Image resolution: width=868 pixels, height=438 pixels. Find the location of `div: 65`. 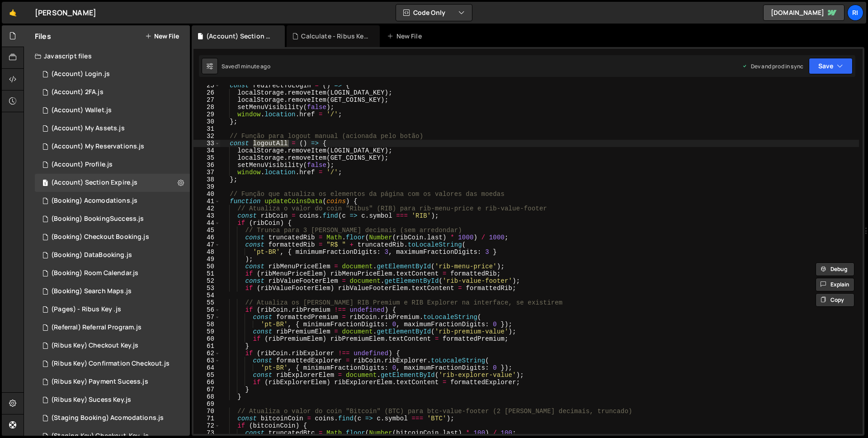

div: 65 is located at coordinates (207, 375).